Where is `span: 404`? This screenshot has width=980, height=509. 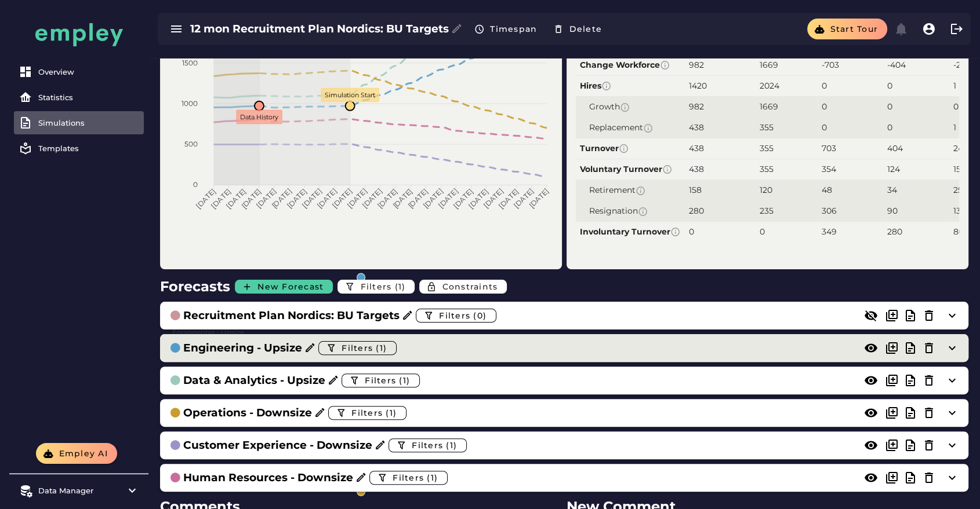
span: 404 is located at coordinates (895, 148).